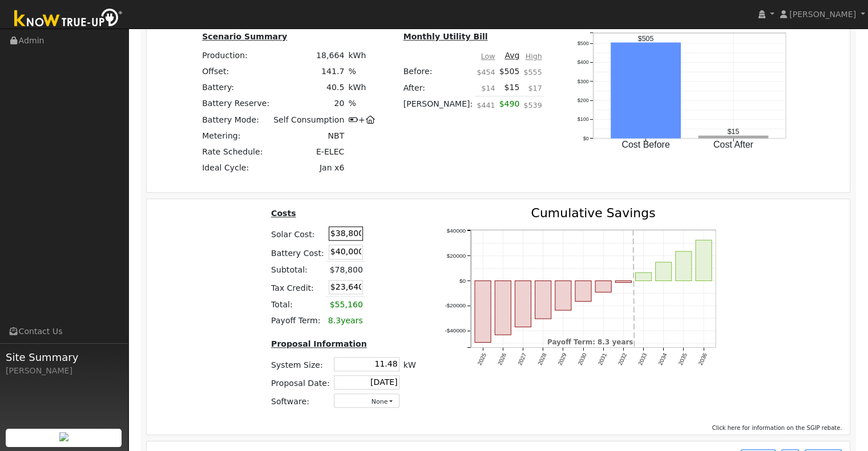 The height and width of the screenshot is (451, 868). Describe the element at coordinates (662, 359) in the screenshot. I see `text: 2034` at that location.